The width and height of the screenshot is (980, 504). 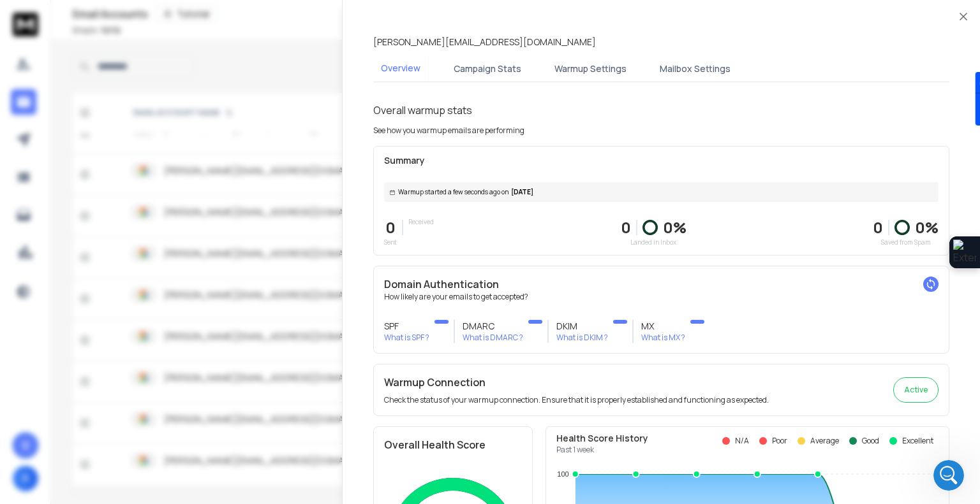 What do you see at coordinates (453, 445) in the screenshot?
I see `h2: Overall Health Score` at bounding box center [453, 445].